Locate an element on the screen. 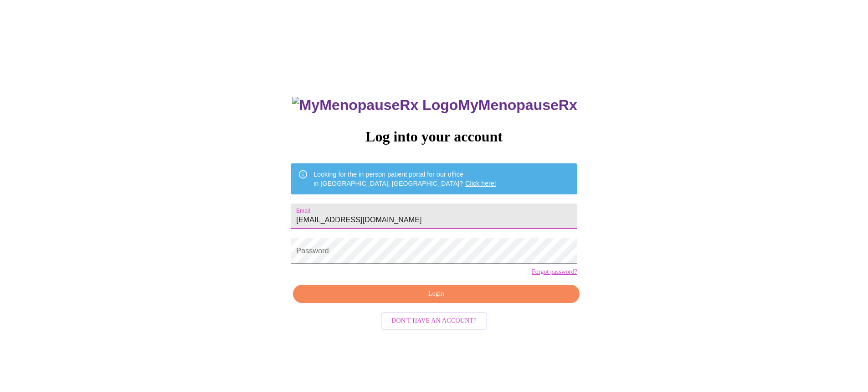  a: Click here! is located at coordinates (481, 183).